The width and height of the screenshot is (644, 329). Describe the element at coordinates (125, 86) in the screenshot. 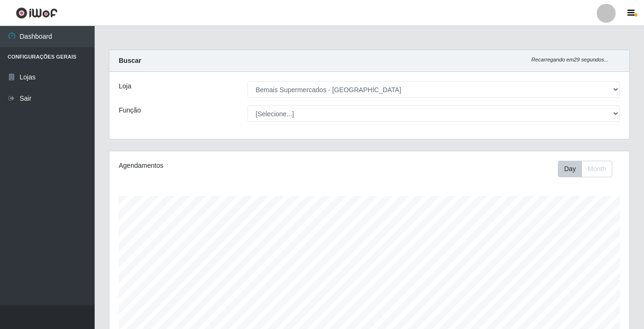

I see `label: Loja` at that location.